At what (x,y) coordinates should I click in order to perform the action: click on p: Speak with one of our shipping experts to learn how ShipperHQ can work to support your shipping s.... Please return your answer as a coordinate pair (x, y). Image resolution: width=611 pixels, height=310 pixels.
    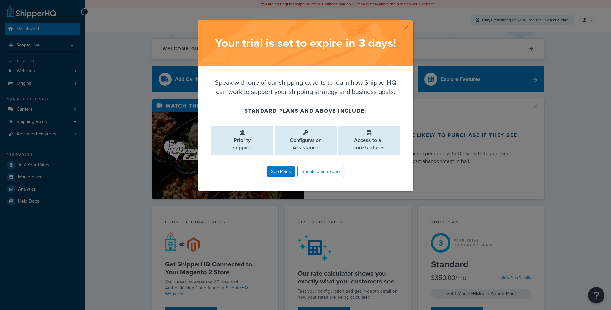
    Looking at the image, I should click on (306, 87).